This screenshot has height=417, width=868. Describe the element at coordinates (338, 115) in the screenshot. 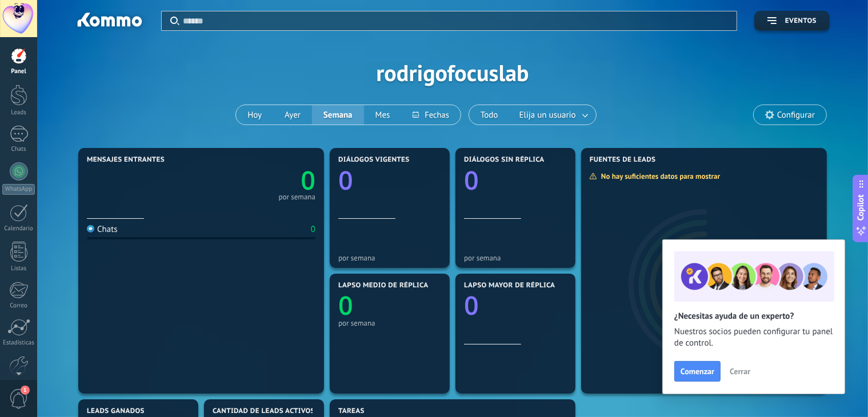

I see `button: Semana` at that location.